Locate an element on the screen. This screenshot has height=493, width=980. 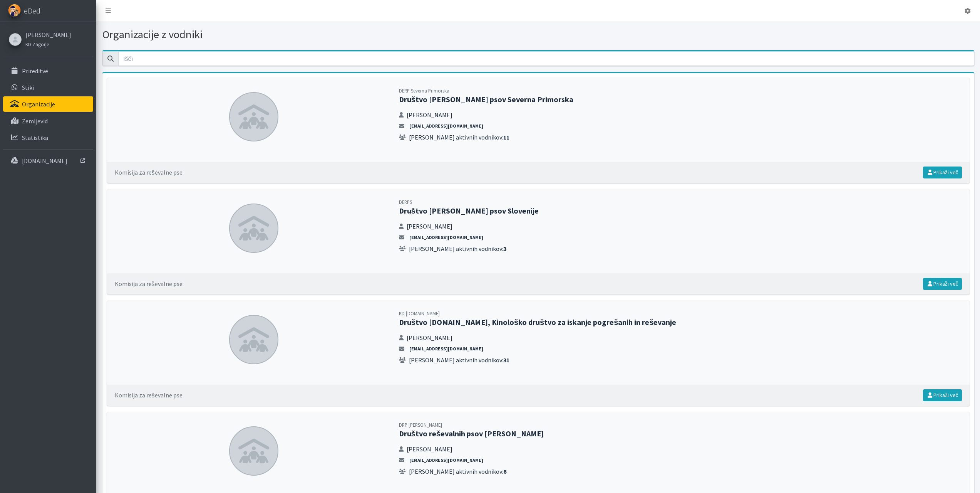
small: DERPS is located at coordinates (406, 202).